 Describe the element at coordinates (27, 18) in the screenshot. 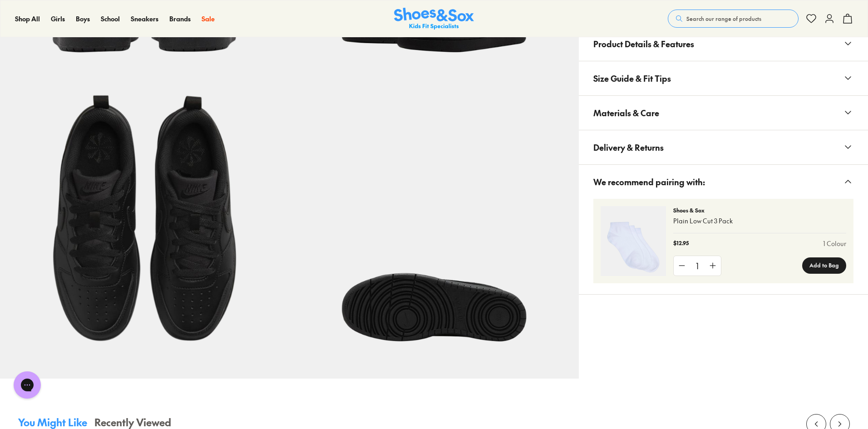

I see `span: Shop All` at that location.